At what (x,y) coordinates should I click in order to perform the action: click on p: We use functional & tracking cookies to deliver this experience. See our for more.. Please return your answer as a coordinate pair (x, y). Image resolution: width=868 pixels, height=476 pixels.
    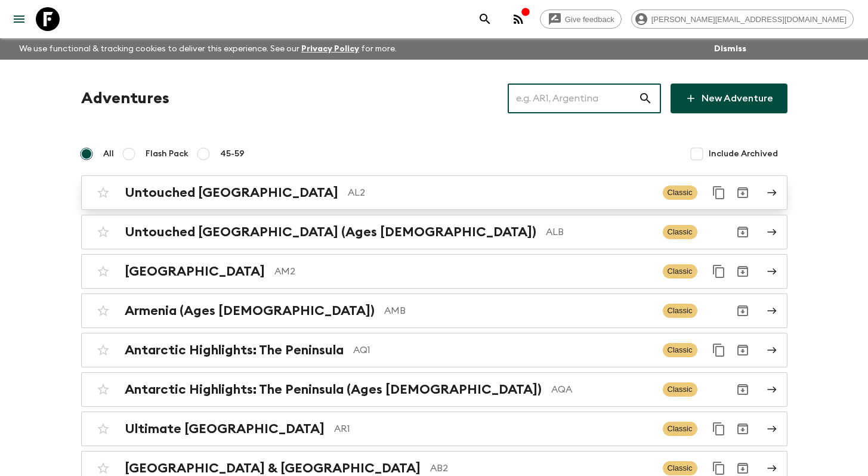
    Looking at the image, I should click on (208, 49).